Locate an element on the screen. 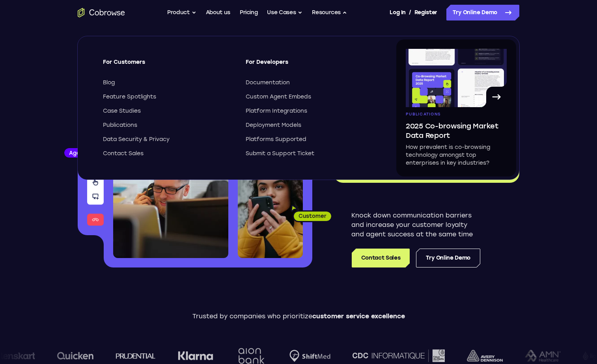 This screenshot has height=364, width=597. a: Feature Spotlights is located at coordinates (167, 97).